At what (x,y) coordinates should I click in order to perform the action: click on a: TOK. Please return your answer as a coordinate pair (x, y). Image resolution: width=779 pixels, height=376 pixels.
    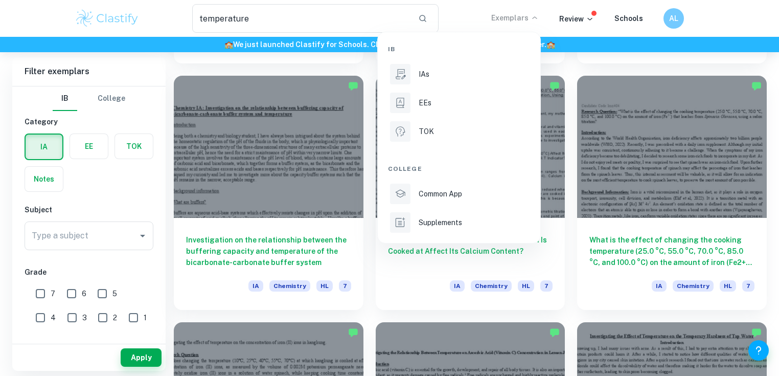
    Looking at the image, I should click on (459, 131).